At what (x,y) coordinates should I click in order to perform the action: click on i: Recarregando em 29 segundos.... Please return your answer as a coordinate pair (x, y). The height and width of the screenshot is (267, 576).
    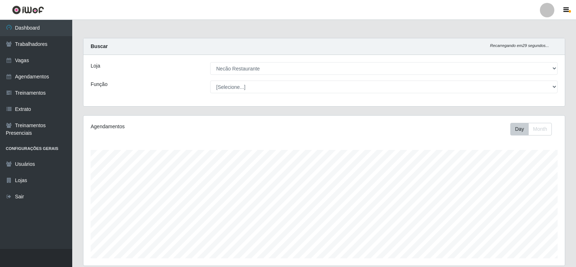
    Looking at the image, I should click on (519, 45).